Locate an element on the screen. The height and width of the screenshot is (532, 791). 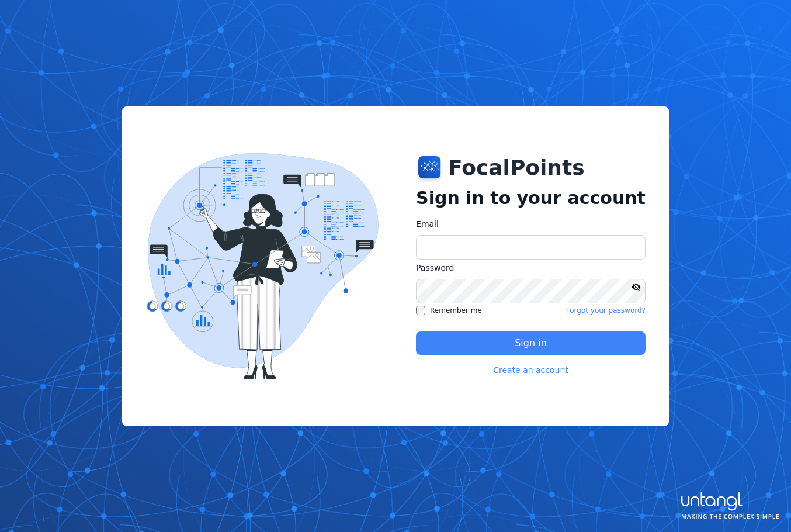
a: Create an account is located at coordinates (531, 370).